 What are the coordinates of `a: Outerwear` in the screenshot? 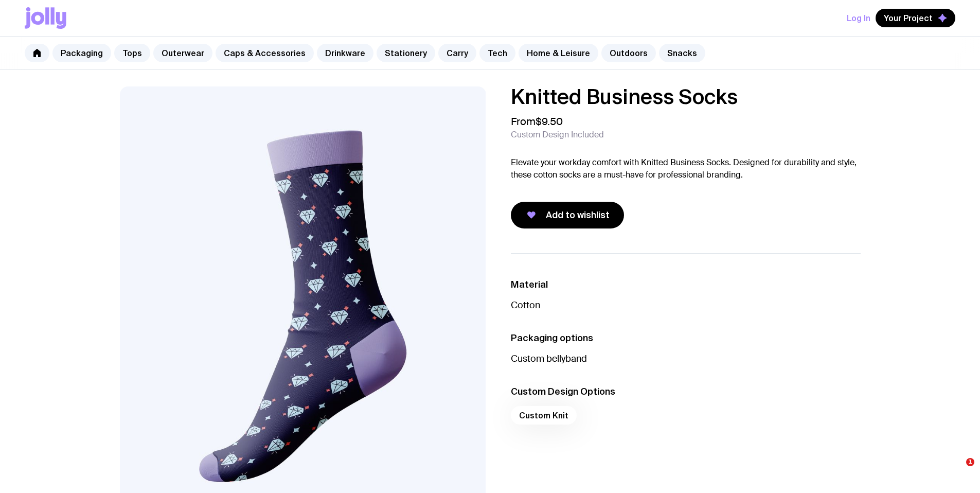 It's located at (182, 53).